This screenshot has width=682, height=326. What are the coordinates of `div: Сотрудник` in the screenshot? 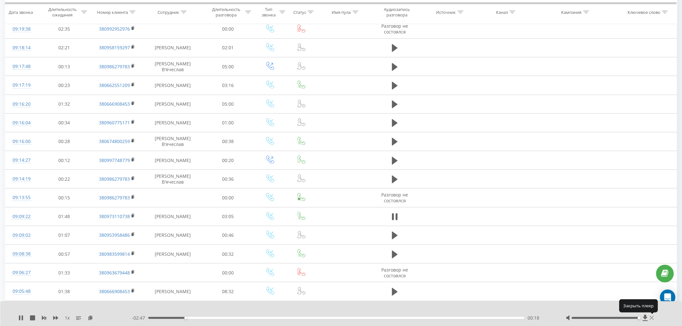 It's located at (168, 12).